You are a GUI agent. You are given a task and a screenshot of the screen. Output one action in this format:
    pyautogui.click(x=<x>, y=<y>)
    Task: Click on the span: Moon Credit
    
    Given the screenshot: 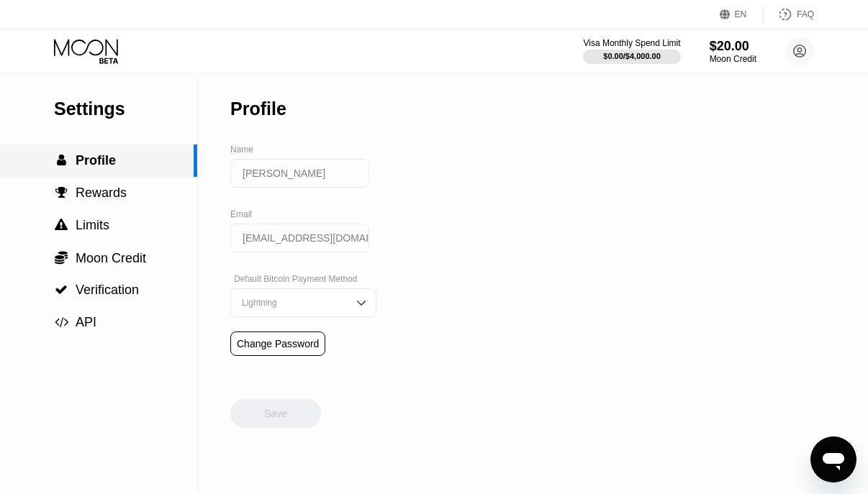 What is the action you would take?
    pyautogui.click(x=111, y=258)
    